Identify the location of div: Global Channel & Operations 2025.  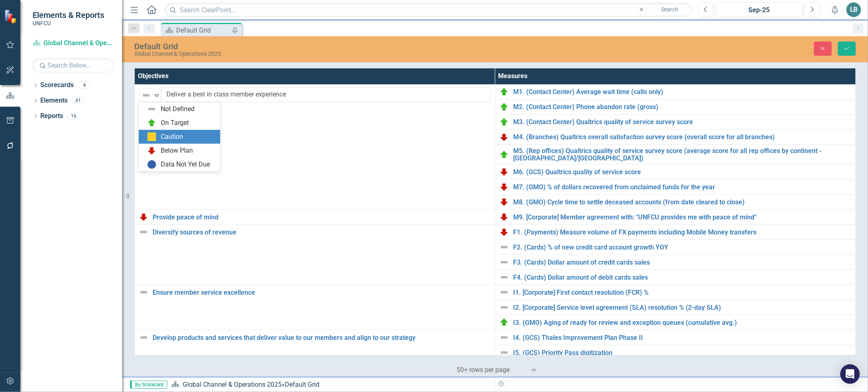
(337, 54).